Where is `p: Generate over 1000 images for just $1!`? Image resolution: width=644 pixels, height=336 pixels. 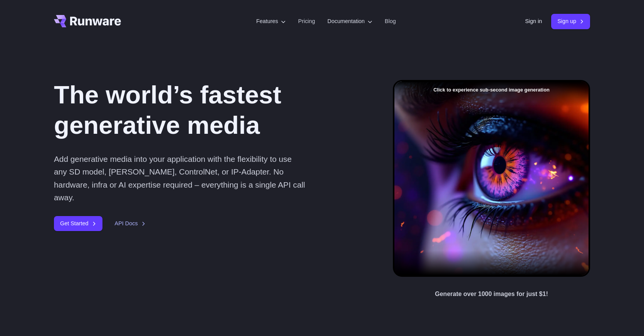 p: Generate over 1000 images for just $1! is located at coordinates (491, 294).